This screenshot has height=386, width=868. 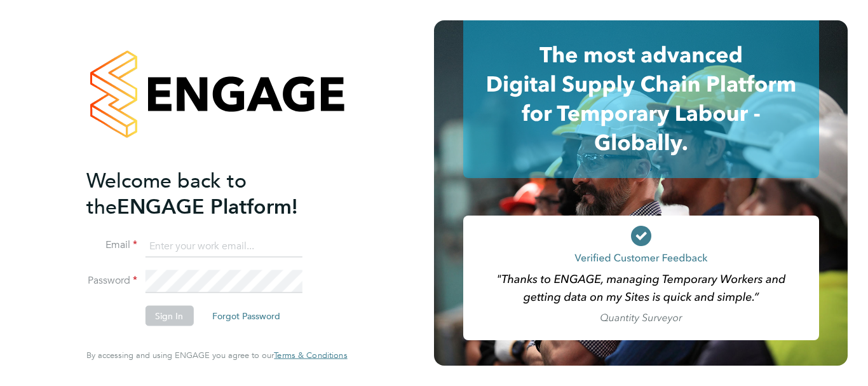 I want to click on button: Forgot Password, so click(x=246, y=316).